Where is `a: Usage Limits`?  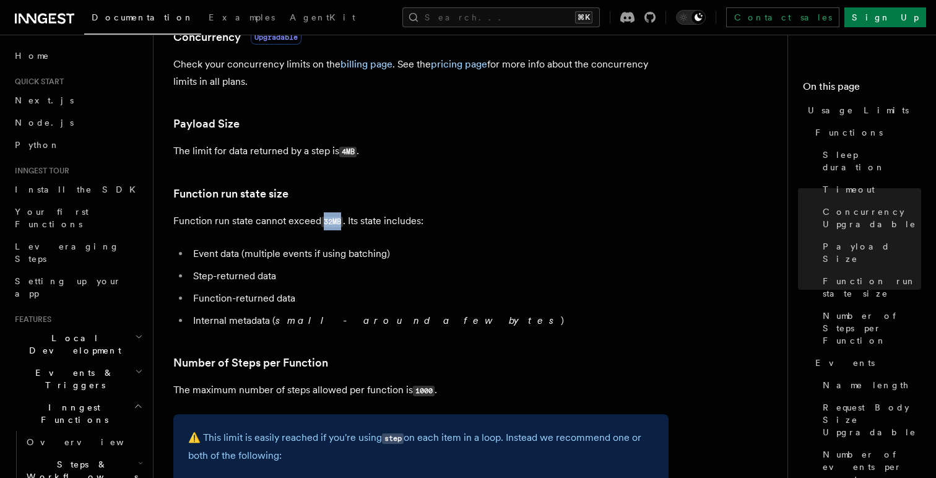
a: Usage Limits is located at coordinates (861, 110).